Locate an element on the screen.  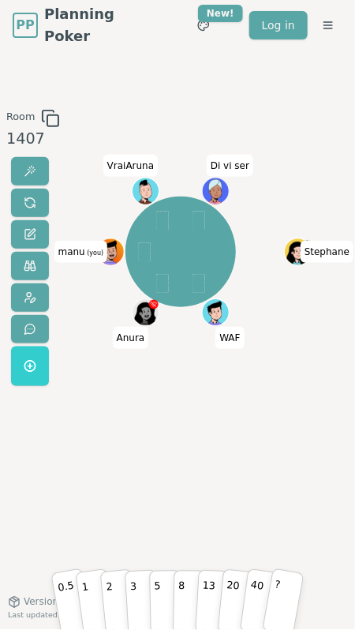
button: New! is located at coordinates (204, 25).